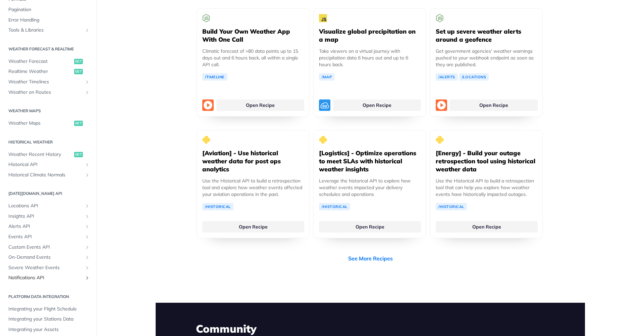 This screenshot has height=336, width=644. What do you see at coordinates (45, 92) in the screenshot?
I see `span: Weather on Routes` at bounding box center [45, 92].